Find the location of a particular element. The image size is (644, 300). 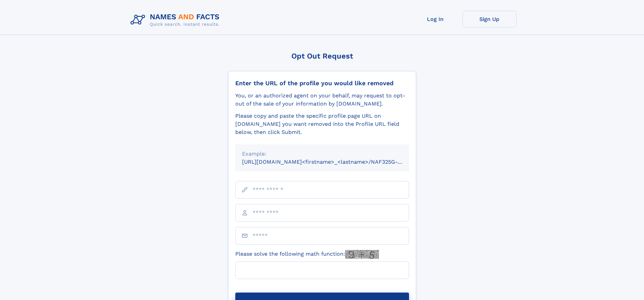

a: Sign Up is located at coordinates (490, 19).